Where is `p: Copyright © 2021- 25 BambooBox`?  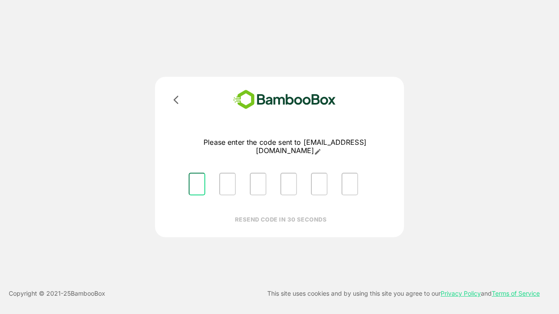
p: Copyright © 2021- 25 BambooBox is located at coordinates (57, 294).